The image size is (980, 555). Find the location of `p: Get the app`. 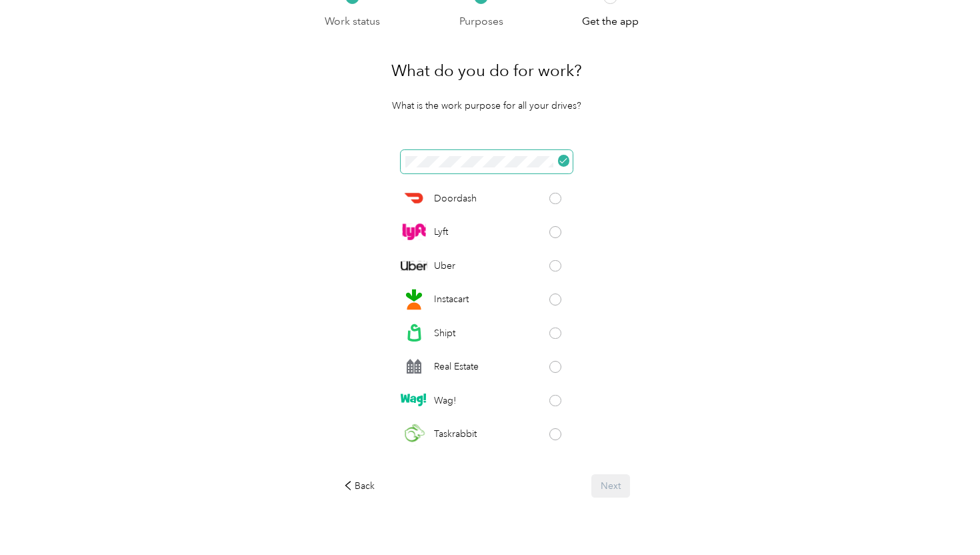

p: Get the app is located at coordinates (610, 22).